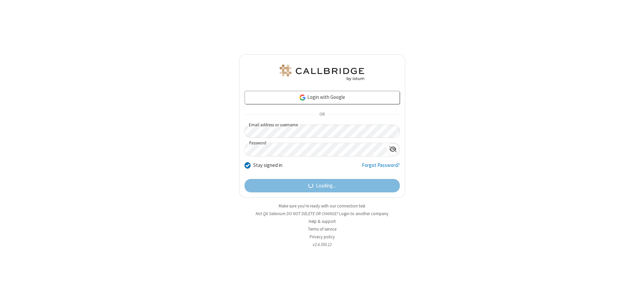 The image size is (644, 307). I want to click on a: Make sure you're ready with our connection test, so click(322, 206).